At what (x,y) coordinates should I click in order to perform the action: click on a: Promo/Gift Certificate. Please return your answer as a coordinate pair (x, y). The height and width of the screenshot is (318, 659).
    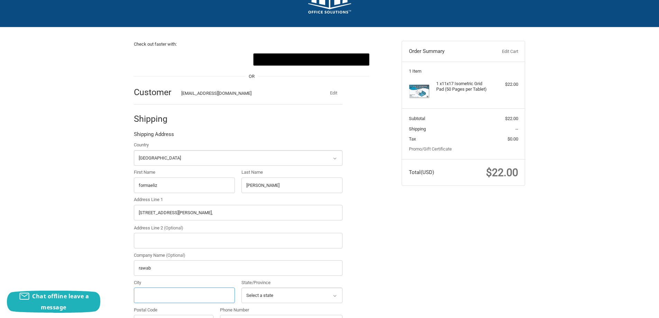
    Looking at the image, I should click on (431, 149).